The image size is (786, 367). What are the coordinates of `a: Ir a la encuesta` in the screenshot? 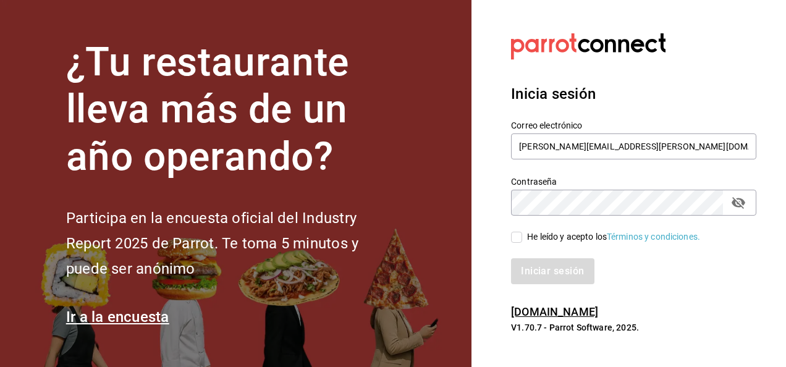 It's located at (117, 317).